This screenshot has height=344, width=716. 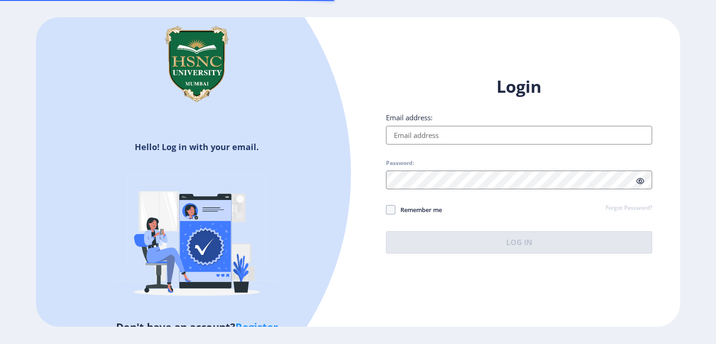 What do you see at coordinates (257, 327) in the screenshot?
I see `a: Register` at bounding box center [257, 327].